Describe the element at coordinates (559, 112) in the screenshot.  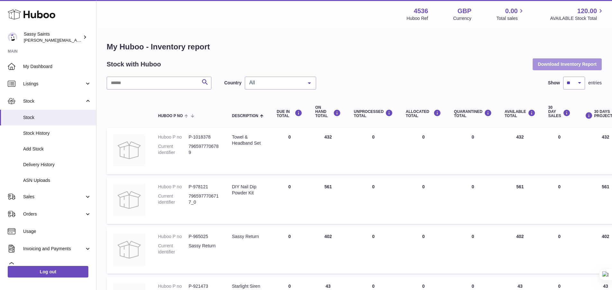
I see `div: 30 DAY SALES` at that location.